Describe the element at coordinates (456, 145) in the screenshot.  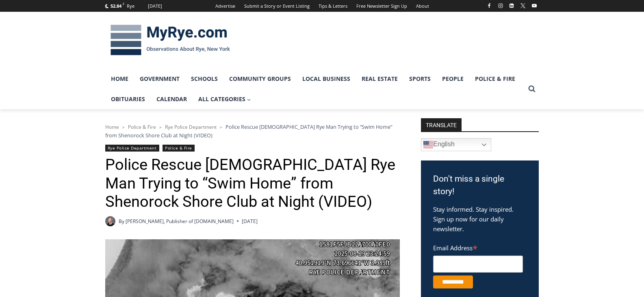
I see `a: English` at that location.